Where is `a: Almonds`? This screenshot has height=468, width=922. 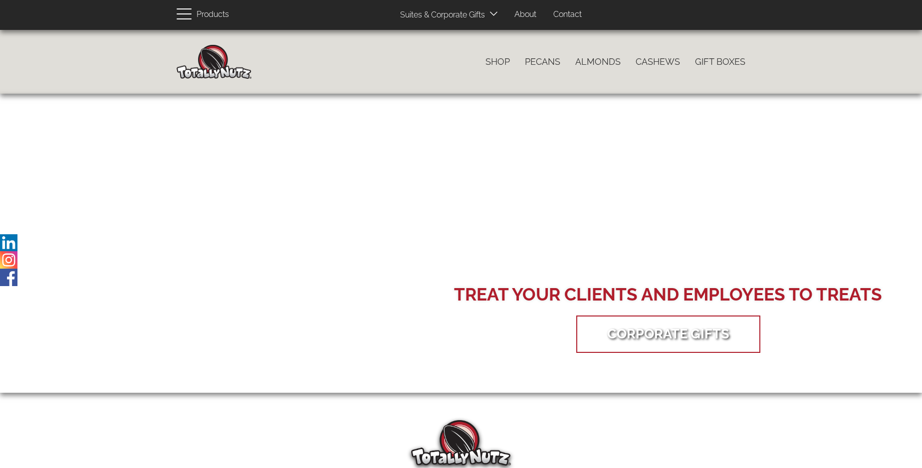
a: Almonds is located at coordinates (598, 62).